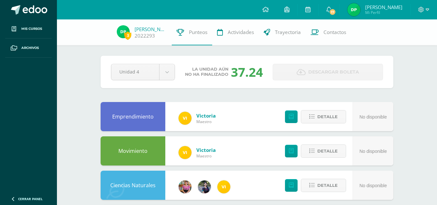  Describe the element at coordinates (288, 32) in the screenshot. I see `span: Trayectoria` at that location.